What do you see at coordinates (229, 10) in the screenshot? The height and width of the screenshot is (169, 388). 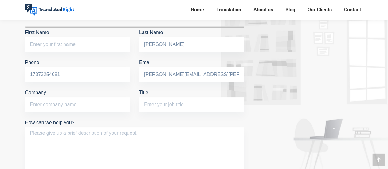 I see `span: Translation` at bounding box center [229, 10].